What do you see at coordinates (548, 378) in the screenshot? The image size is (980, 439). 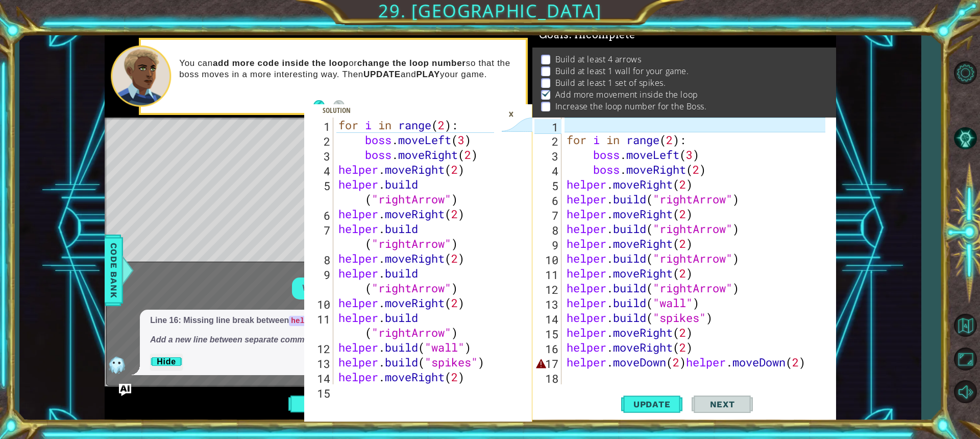 I see `div: 18` at bounding box center [548, 378].